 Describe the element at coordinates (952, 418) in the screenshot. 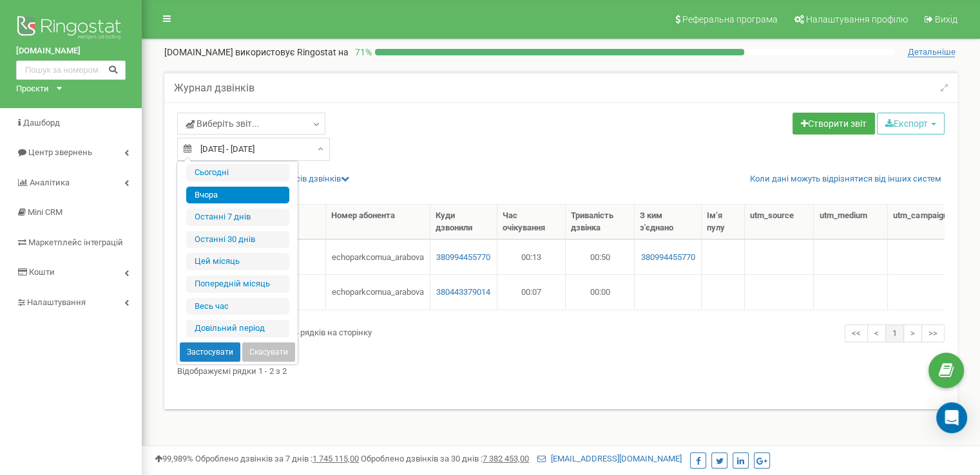

I see `div: Open Intercom Messenger` at that location.